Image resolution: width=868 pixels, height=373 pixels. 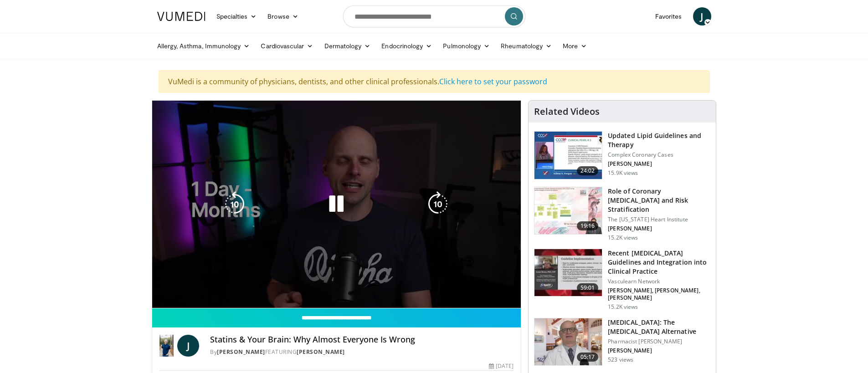 I want to click on h4: Related Videos, so click(x=567, y=112).